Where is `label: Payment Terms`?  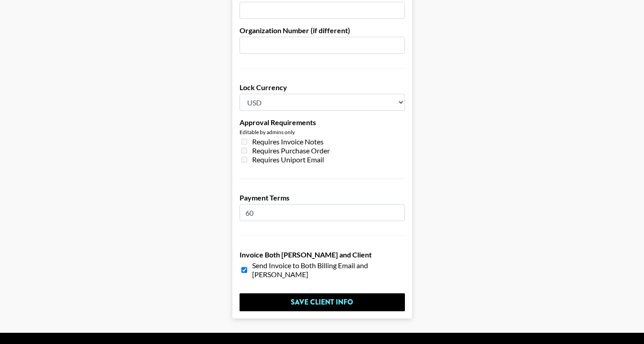
label: Payment Terms is located at coordinates (322, 198).